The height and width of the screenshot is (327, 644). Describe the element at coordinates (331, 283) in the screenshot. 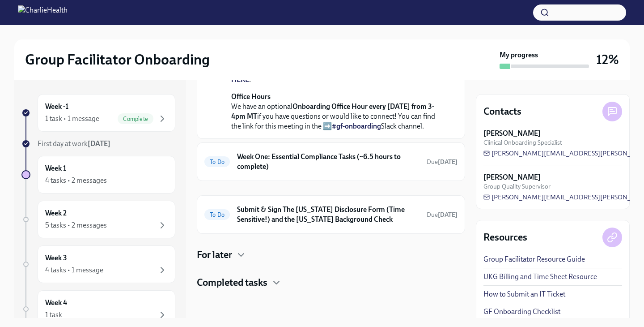

I see `div: Completed tasks` at that location.